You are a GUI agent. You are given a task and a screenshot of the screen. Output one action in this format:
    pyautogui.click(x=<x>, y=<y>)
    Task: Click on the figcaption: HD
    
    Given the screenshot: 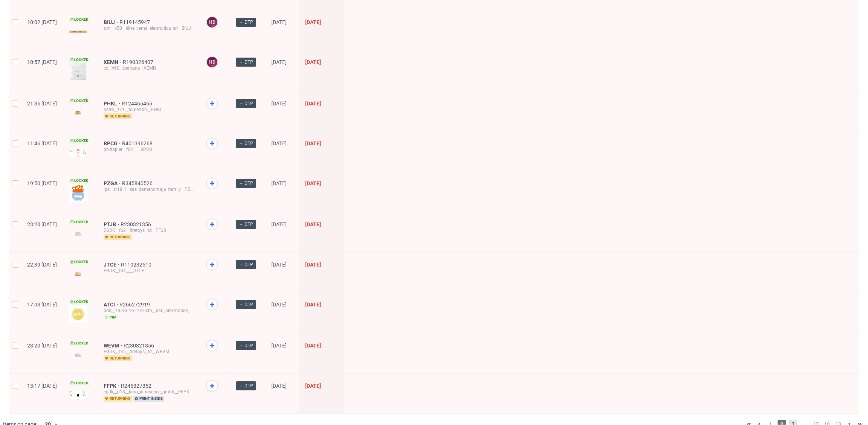 What is the action you would take?
    pyautogui.click(x=212, y=62)
    